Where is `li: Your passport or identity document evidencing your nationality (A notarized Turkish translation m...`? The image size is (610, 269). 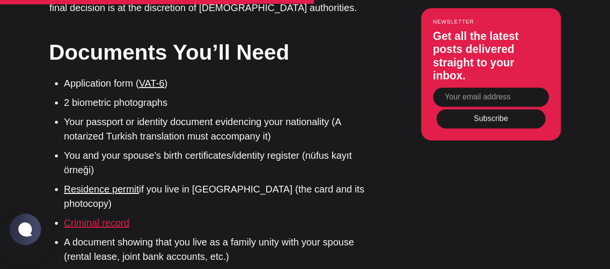 li: Your passport or identity document evidencing your nationality (A notarized Turkish translation m... is located at coordinates (218, 129).